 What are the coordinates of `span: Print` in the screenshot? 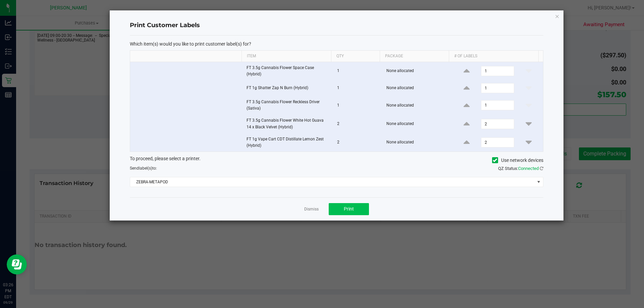 It's located at (349, 209).